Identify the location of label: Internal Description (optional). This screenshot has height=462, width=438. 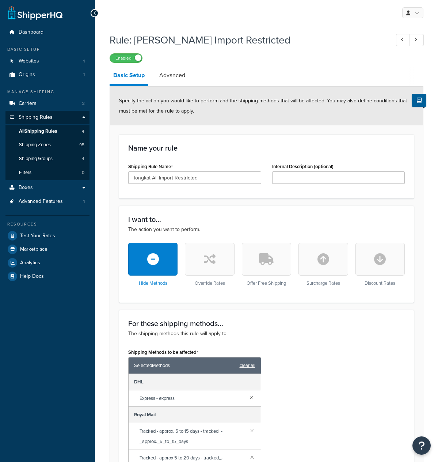
(303, 166).